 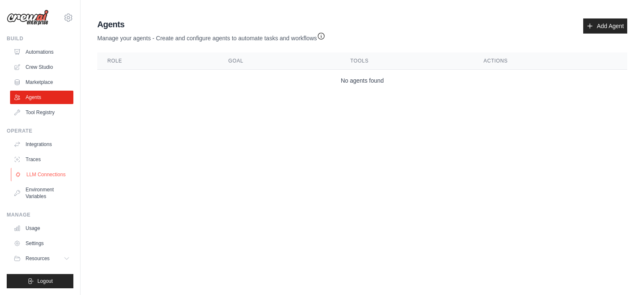 What do you see at coordinates (40, 38) in the screenshot?
I see `div: Build` at bounding box center [40, 38].